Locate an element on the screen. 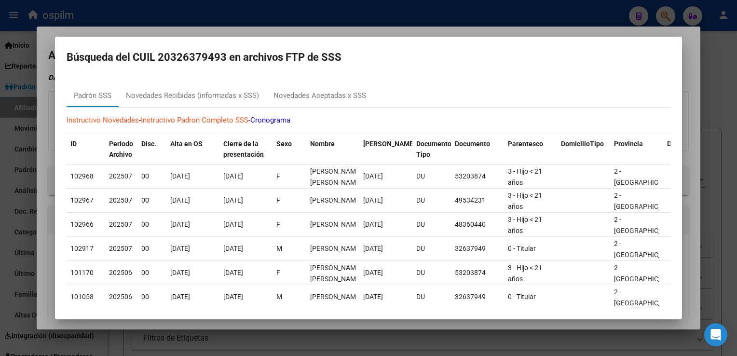 This screenshot has width=737, height=356. datatable-header-cell: DomicilioTipo is located at coordinates (583, 149).